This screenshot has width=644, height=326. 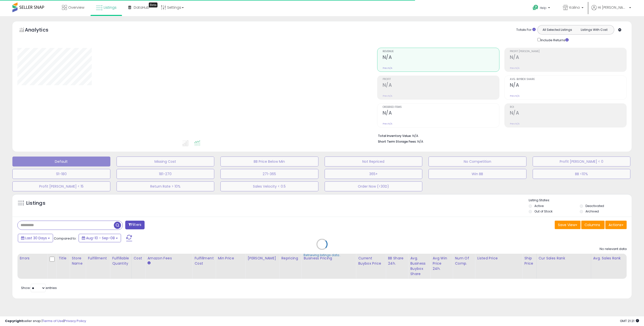 What do you see at coordinates (76, 8) in the screenshot?
I see `span: Overview` at bounding box center [76, 8].